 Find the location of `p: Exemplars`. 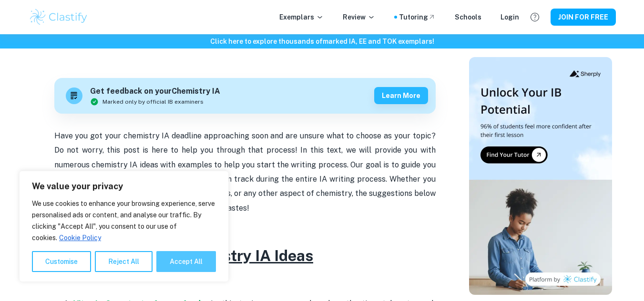

p: Exemplars is located at coordinates (301, 17).